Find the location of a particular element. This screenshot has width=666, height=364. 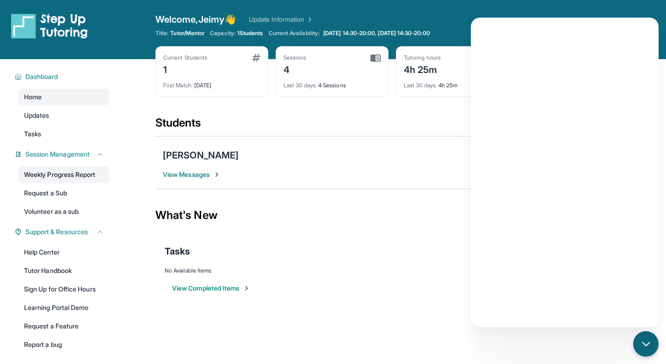

div: Students is located at coordinates (392, 126).